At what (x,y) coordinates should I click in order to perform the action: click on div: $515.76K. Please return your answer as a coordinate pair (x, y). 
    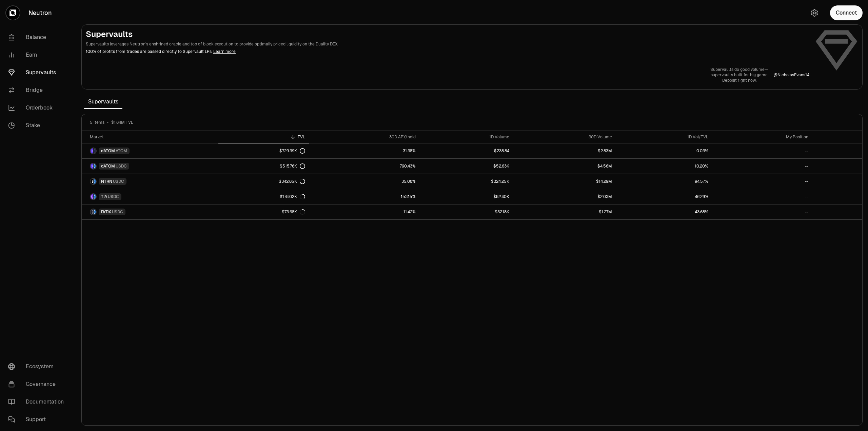
    Looking at the image, I should click on (293, 166).